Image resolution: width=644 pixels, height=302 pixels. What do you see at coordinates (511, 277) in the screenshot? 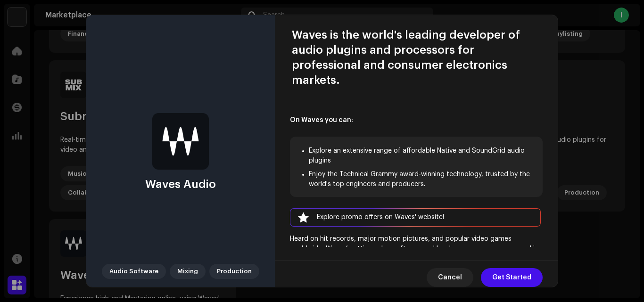
I see `span: Get Started` at bounding box center [511, 277].